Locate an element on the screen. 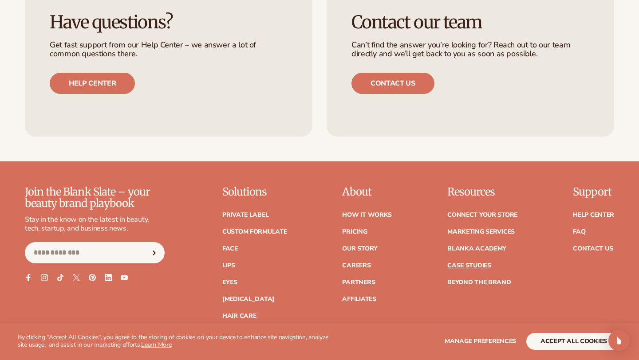 The height and width of the screenshot is (360, 639). p: Can’t find the answer you’re looking for? Reach out to our team directly and we’ll get back to yo... is located at coordinates (471, 50).